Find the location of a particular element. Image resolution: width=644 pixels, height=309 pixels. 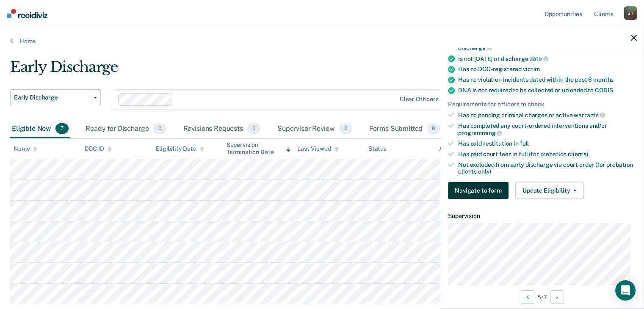

div: Has no violation incidents dated within the past 6 is located at coordinates (547, 80).